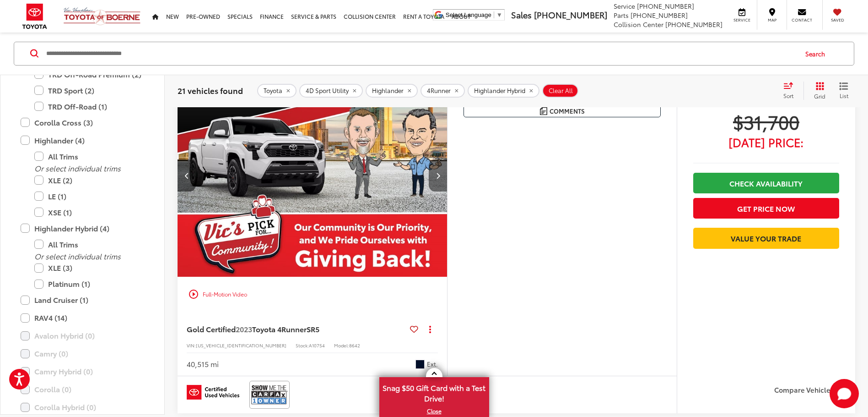 The height and width of the screenshot is (417, 868). Describe the element at coordinates (766, 237) in the screenshot. I see `a: Value Your Trade` at that location.